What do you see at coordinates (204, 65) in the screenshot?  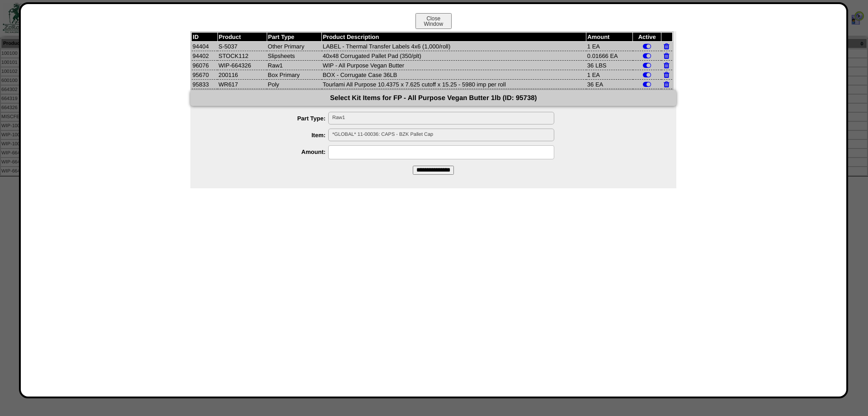 I see `td: 96076` at bounding box center [204, 65].